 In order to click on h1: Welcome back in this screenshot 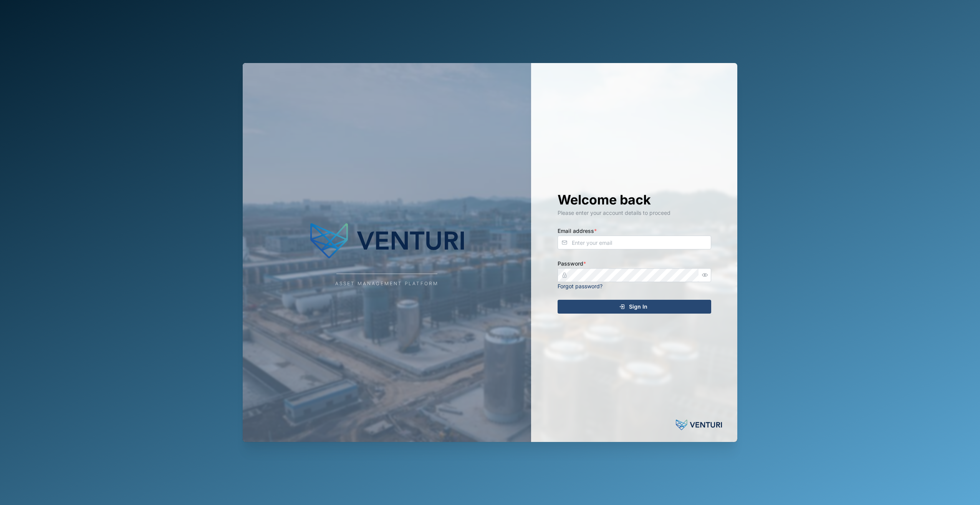, I will do `click(634, 200)`.